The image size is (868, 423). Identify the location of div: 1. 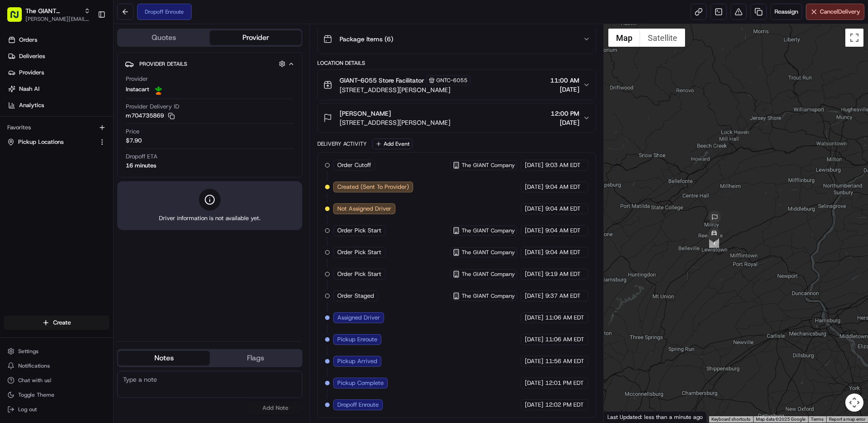
(714, 243).